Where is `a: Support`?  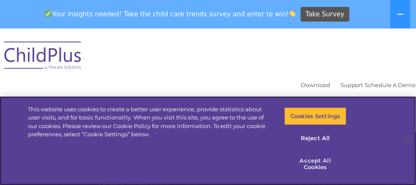 a: Support is located at coordinates (352, 85).